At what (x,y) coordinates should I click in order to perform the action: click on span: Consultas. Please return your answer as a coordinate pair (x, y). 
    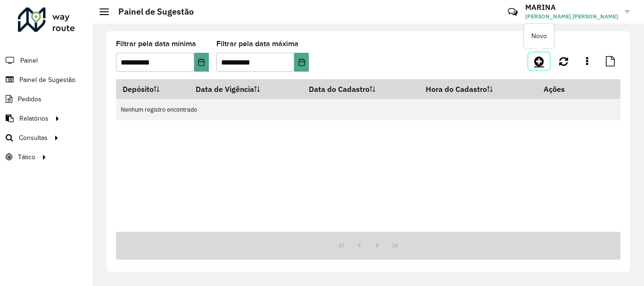
    Looking at the image, I should click on (33, 138).